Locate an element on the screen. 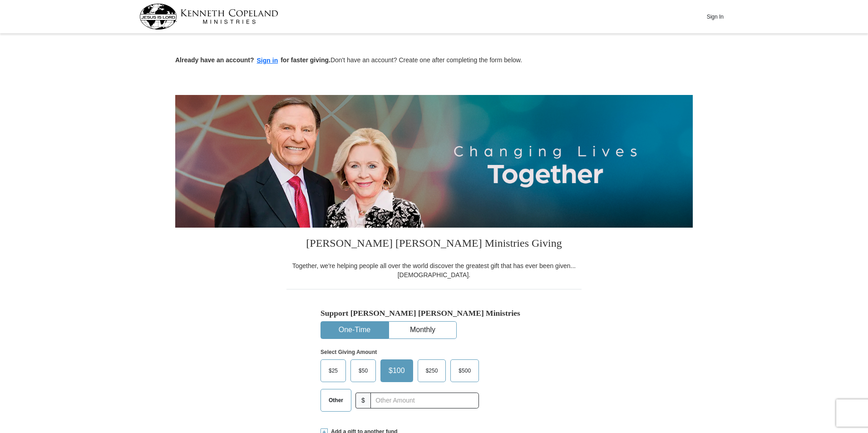  img: kcm-header-logo.svg is located at coordinates (209, 16).